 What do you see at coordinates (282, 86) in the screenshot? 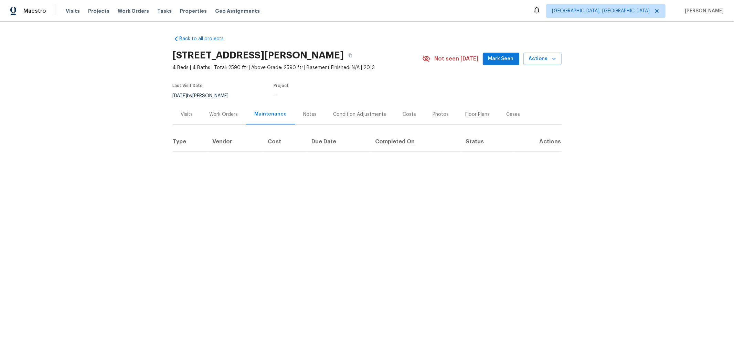
I see `span: Project` at bounding box center [282, 86].